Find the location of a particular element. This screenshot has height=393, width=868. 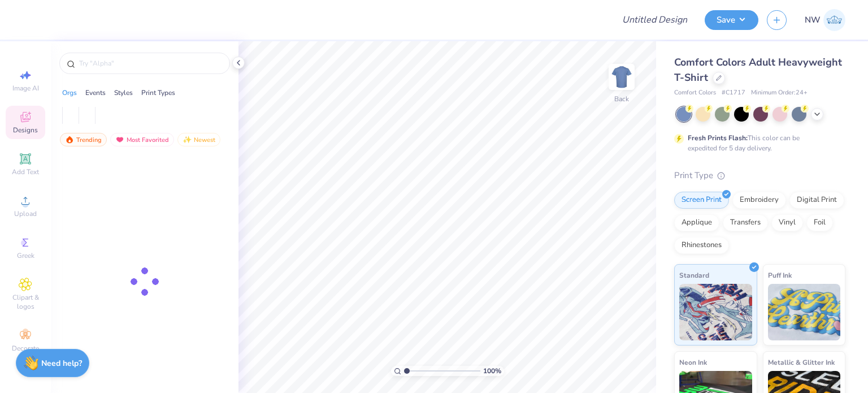

strong: Need help? is located at coordinates (61, 363).